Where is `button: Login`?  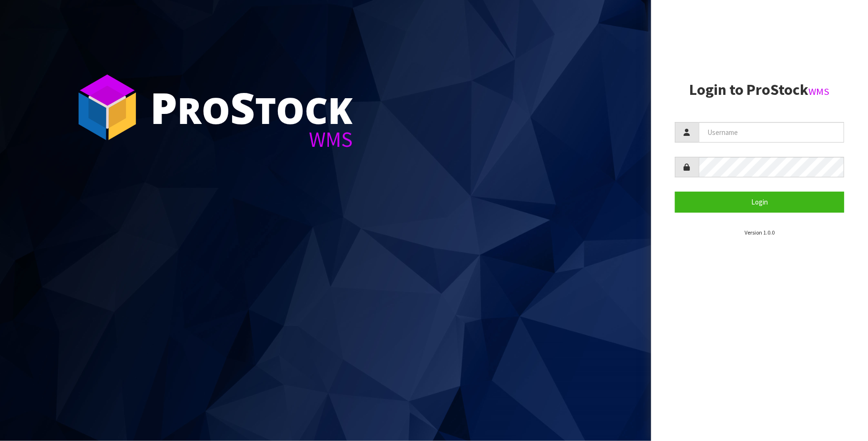
button: Login is located at coordinates (759, 201).